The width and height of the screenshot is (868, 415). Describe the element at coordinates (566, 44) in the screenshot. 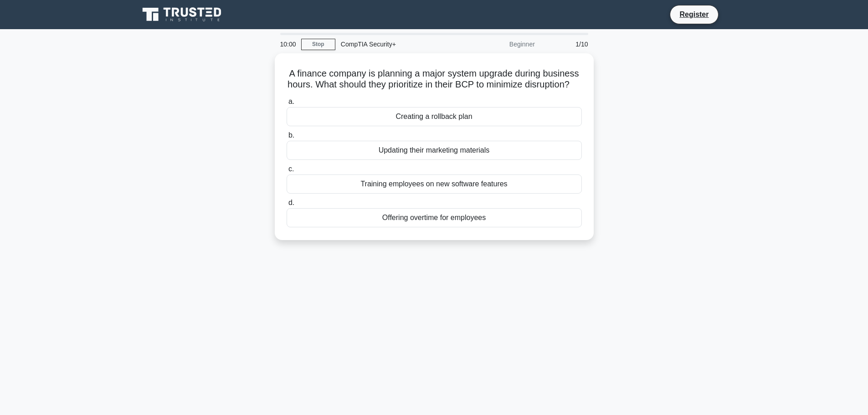

I see `div: 1/10` at that location.